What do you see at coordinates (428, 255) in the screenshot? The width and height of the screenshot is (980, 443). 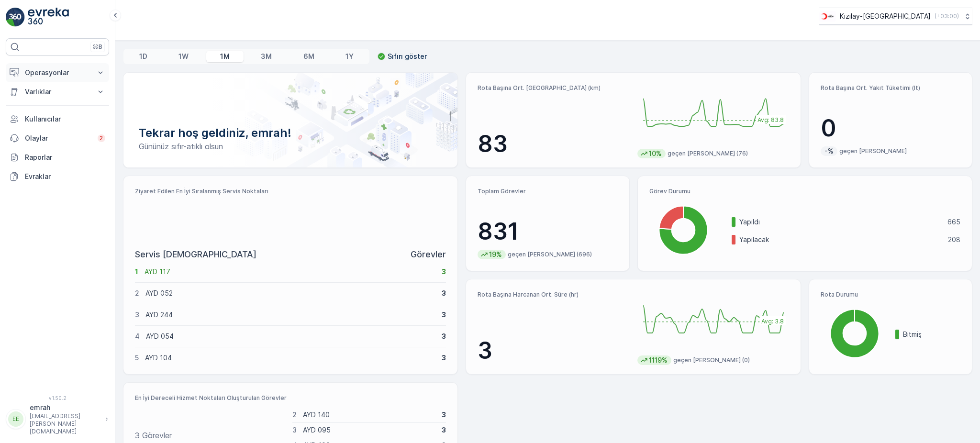 I see `p: Görevler` at bounding box center [428, 255].